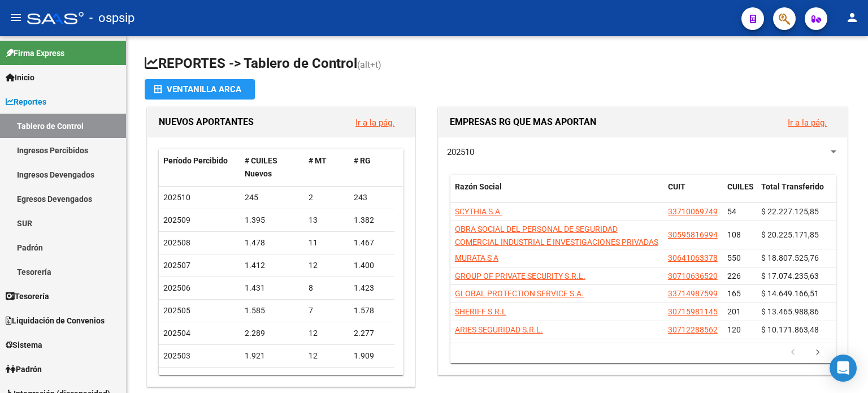 The height and width of the screenshot is (393, 868). Describe the element at coordinates (693, 234) in the screenshot. I see `span: 30595816994` at that location.